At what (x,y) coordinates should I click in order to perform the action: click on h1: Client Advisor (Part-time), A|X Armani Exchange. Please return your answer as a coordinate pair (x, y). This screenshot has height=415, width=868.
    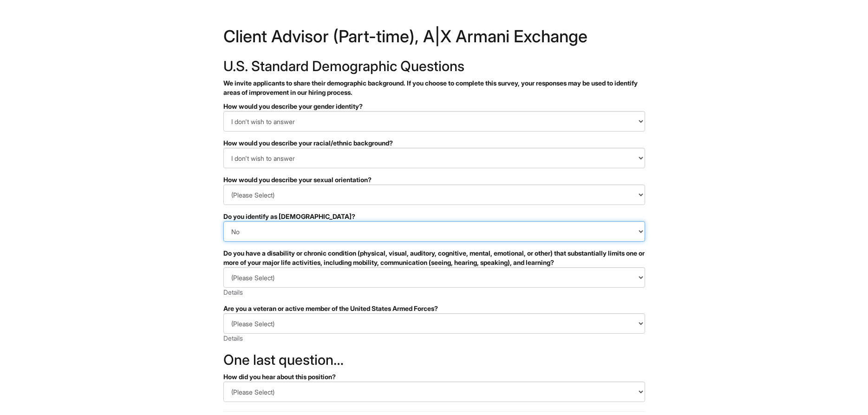
    Looking at the image, I should click on (434, 38).